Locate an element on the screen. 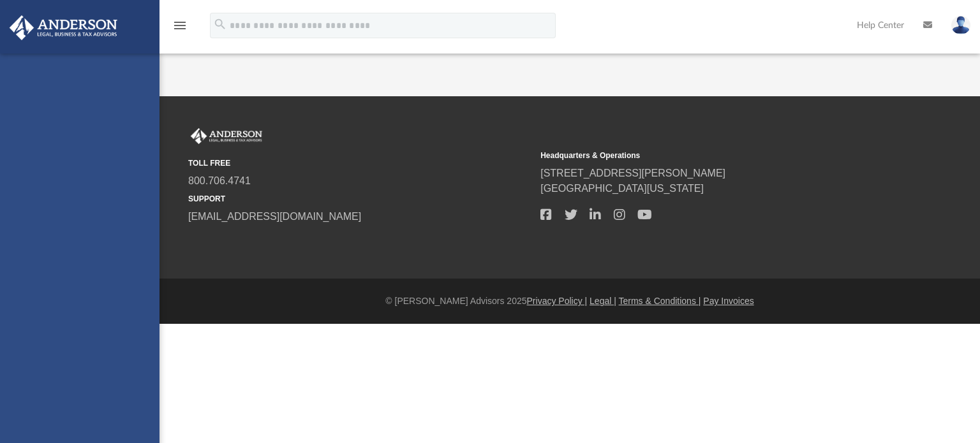 The image size is (980, 443). i: search is located at coordinates (220, 24).